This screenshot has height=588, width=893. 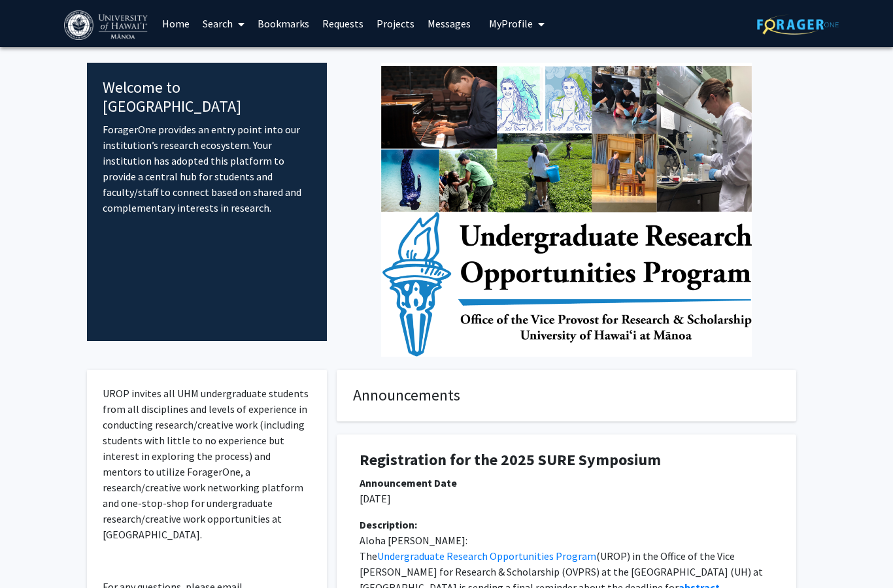 What do you see at coordinates (566, 396) in the screenshot?
I see `h4: Announcements` at bounding box center [566, 396].